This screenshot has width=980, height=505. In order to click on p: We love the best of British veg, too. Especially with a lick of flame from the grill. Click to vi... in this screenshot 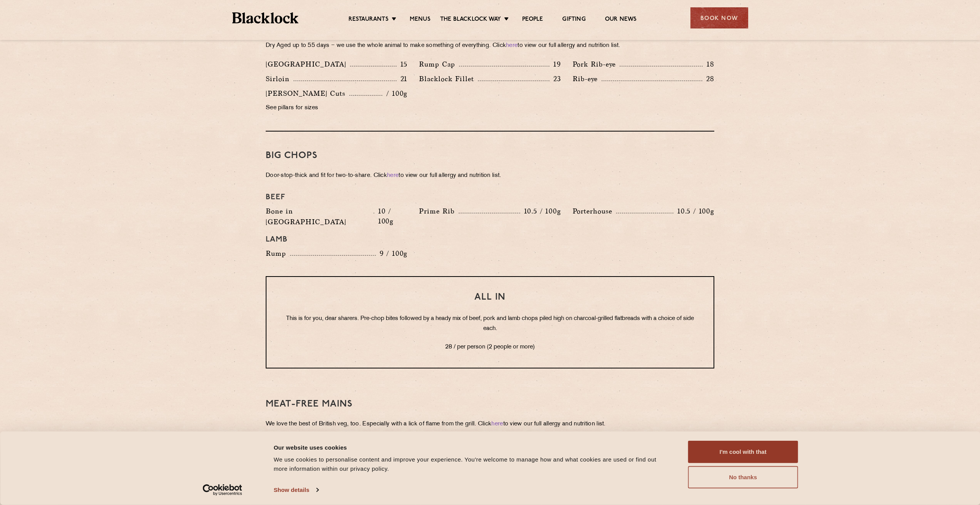, I will do `click(490, 424)`.